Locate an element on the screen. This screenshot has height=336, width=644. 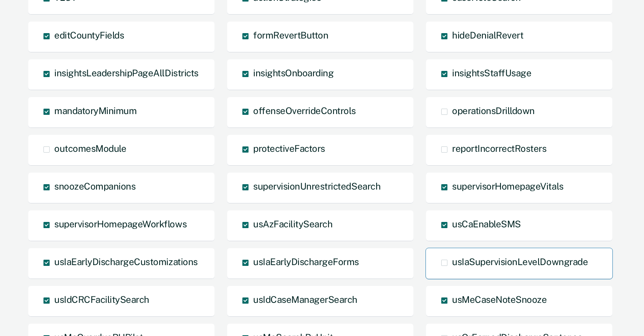
span: usIaEarlyDischargeForms is located at coordinates (306, 262).